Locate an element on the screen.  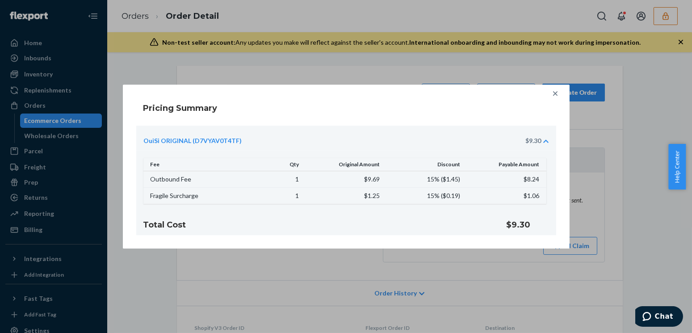
span: Chat is located at coordinates (29, 10).